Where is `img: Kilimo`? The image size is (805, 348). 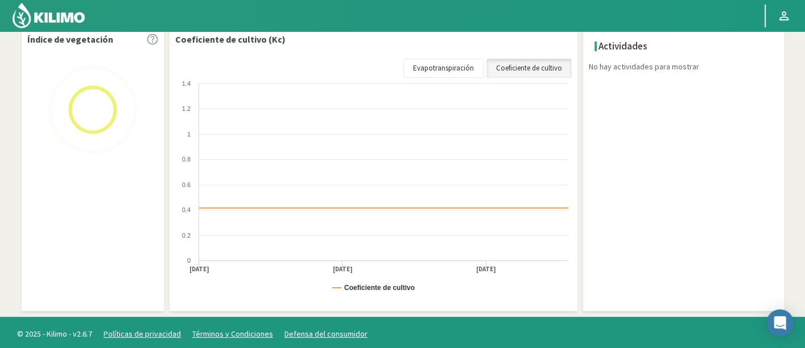 img: Kilimo is located at coordinates (48, 15).